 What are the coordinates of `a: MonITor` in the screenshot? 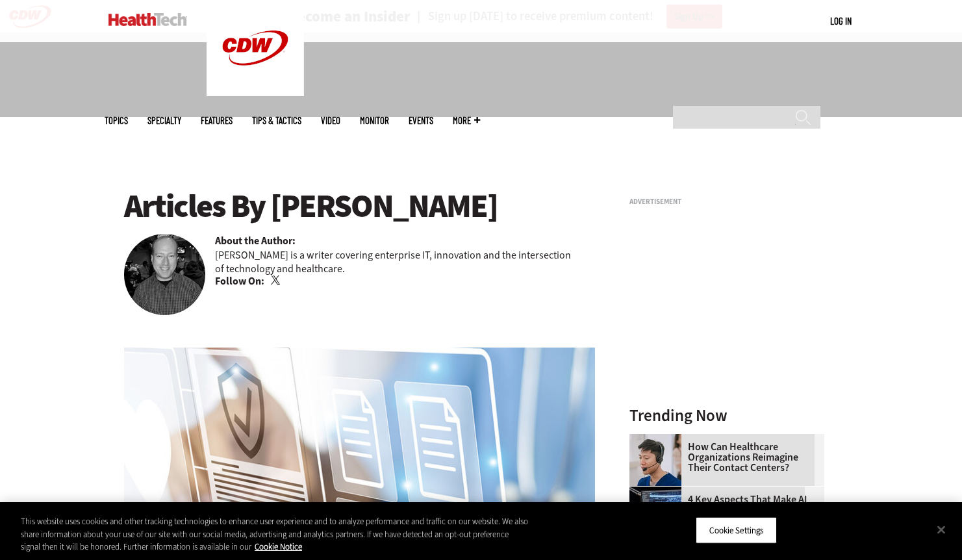 It's located at (374, 120).